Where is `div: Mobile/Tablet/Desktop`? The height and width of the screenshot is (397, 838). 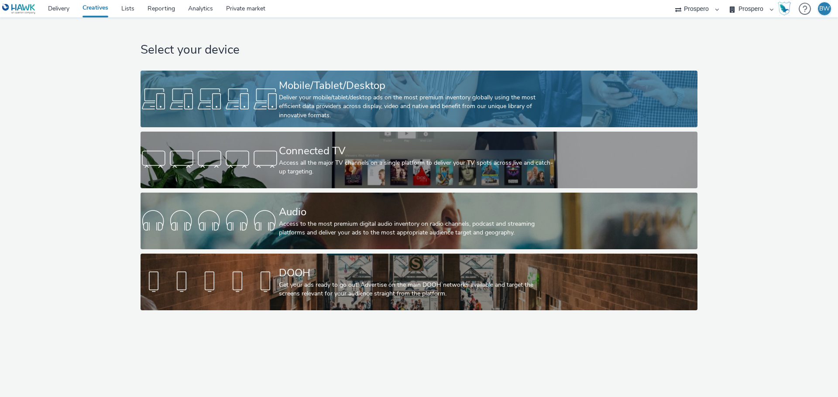 div: Mobile/Tablet/Desktop is located at coordinates (417, 86).